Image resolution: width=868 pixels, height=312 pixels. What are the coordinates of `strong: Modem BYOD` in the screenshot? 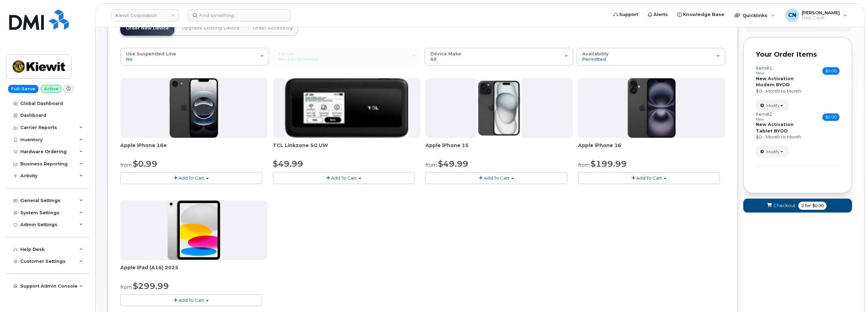 It's located at (773, 84).